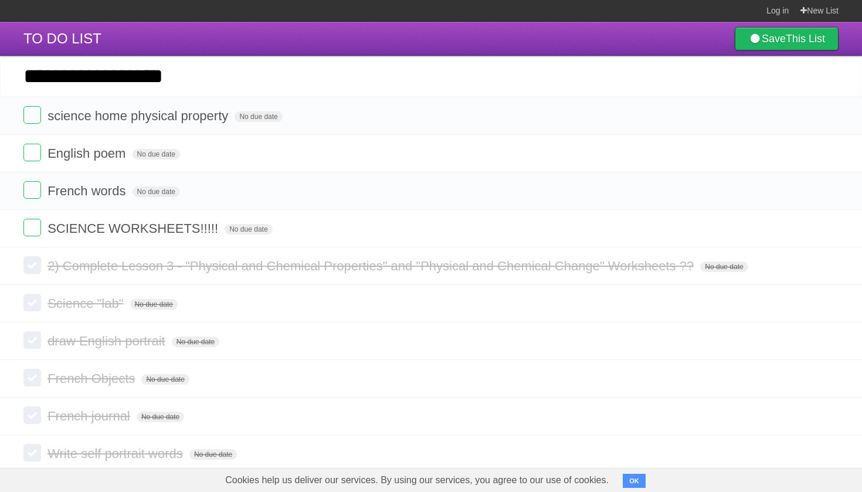 This screenshot has height=492, width=862. I want to click on span: French journal, so click(90, 416).